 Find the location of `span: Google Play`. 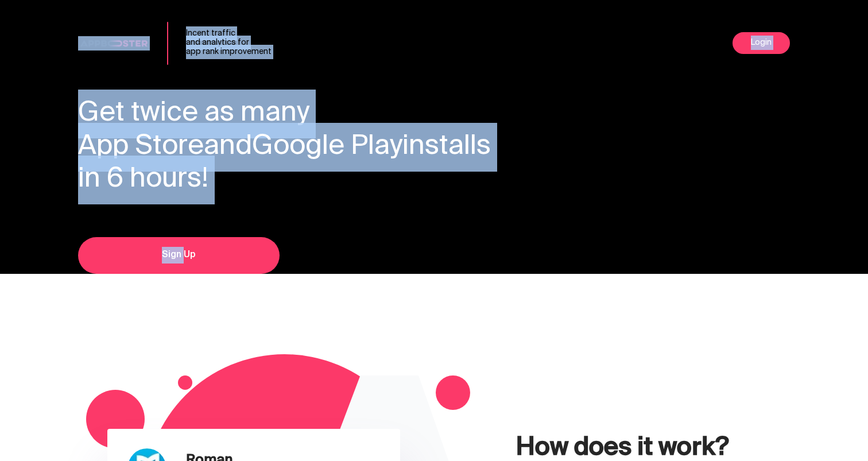

span: Google Play is located at coordinates (327, 147).